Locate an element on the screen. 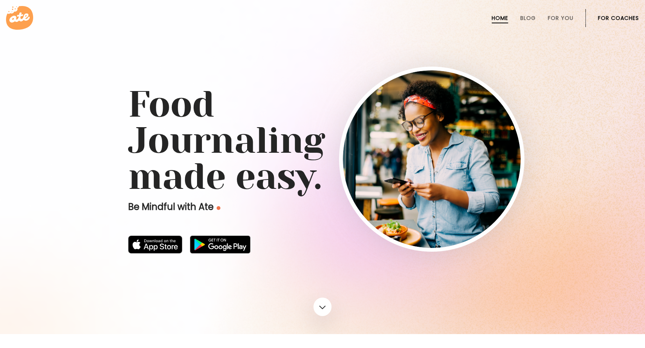  p: Be Mindful with Ate is located at coordinates (233, 207).